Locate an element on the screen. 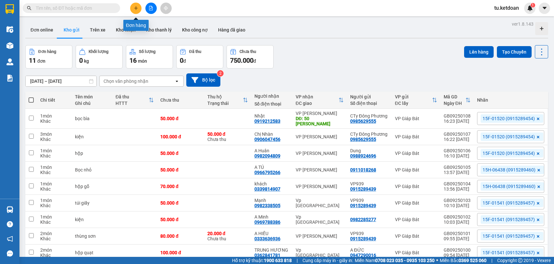 This screenshot has width=554, height=264. img: warehouse-icon is located at coordinates (10, 209).